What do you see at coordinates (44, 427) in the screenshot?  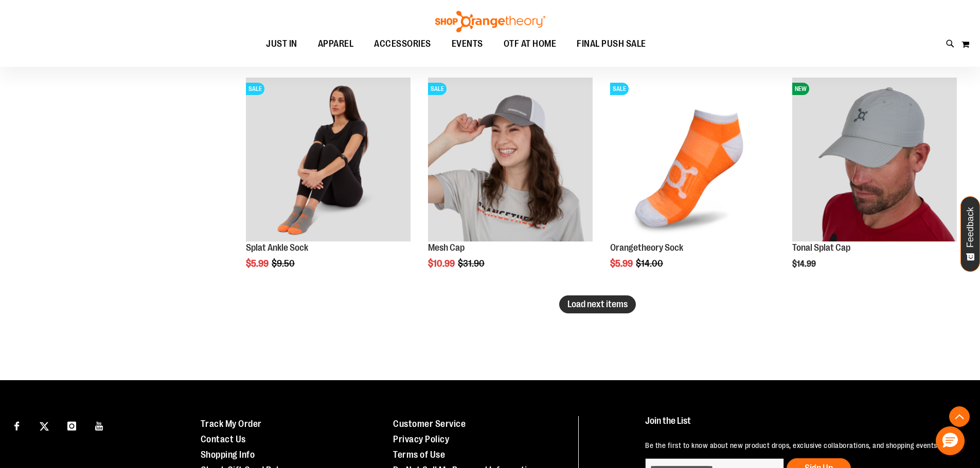 I see `img: Twitter` at bounding box center [44, 427].